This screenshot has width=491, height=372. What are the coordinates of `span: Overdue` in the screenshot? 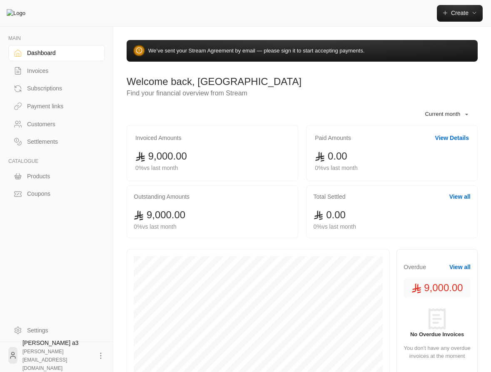 It's located at (415, 267).